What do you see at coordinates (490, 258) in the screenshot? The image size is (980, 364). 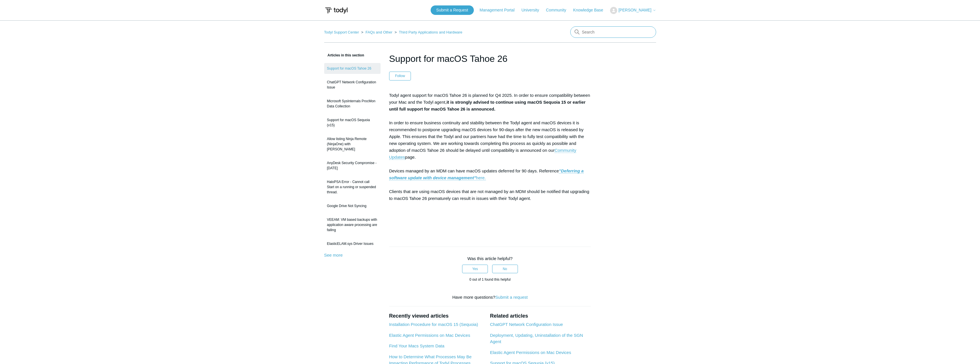 I see `span: Was this article helpful?` at bounding box center [490, 258].